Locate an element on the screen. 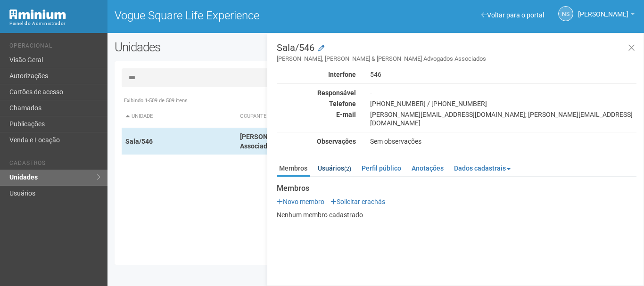 The height and width of the screenshot is (286, 644). strong: Sala/546 is located at coordinates (139, 142).